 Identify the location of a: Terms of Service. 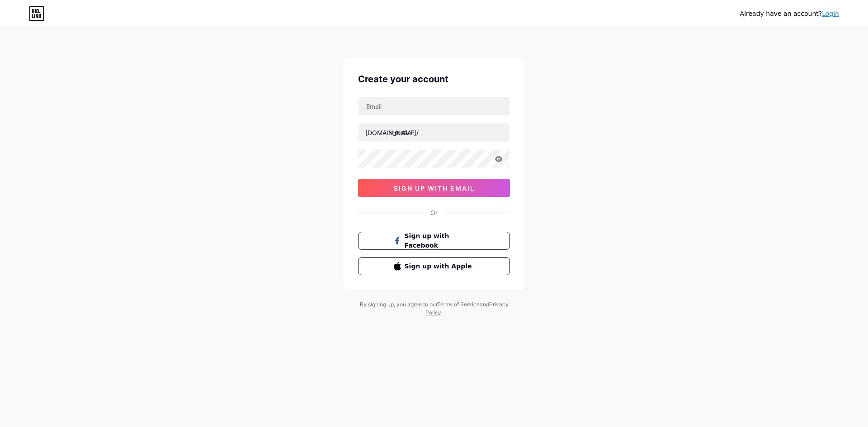
(458, 304).